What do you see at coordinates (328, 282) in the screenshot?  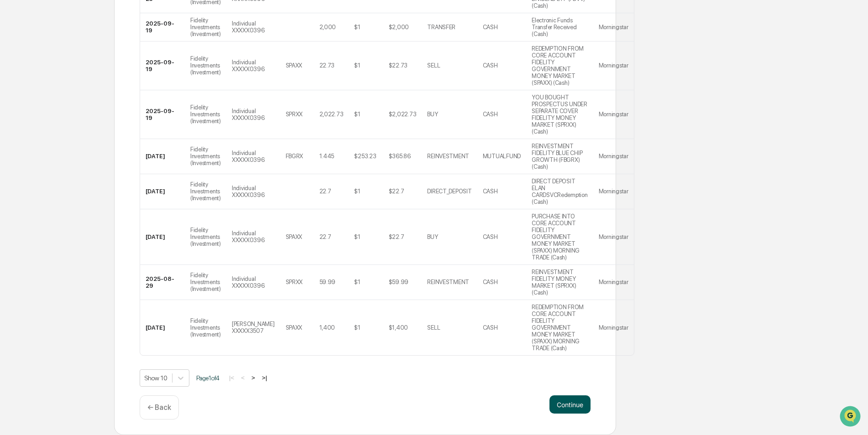 I see `div: 59.99` at bounding box center [328, 282].